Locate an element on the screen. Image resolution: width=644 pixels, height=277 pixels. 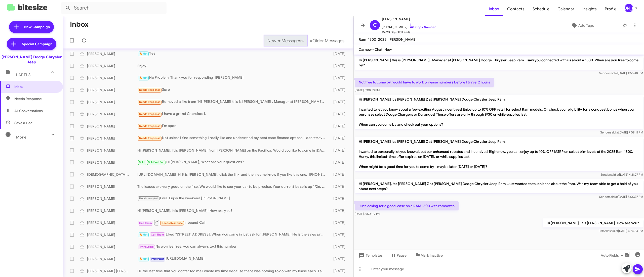
span: Try Pausing is located at coordinates (146, 247).